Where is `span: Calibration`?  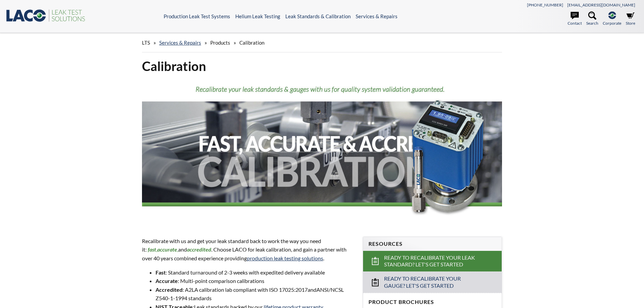 span: Calibration is located at coordinates (252, 43).